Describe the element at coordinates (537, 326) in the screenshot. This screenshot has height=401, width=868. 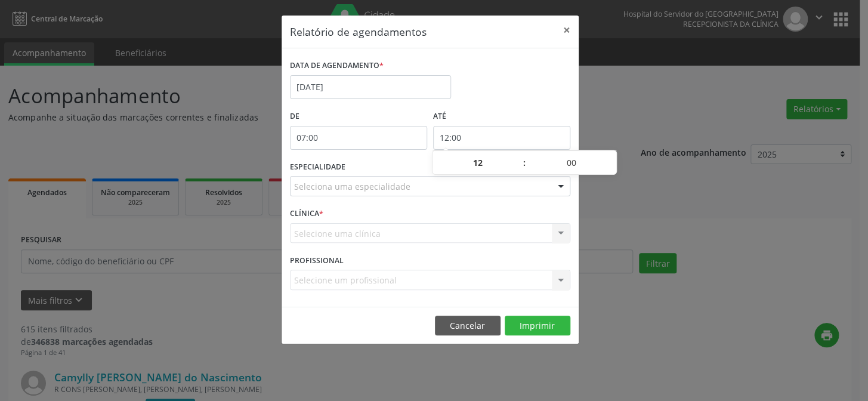
I see `button: Imprimir` at that location.